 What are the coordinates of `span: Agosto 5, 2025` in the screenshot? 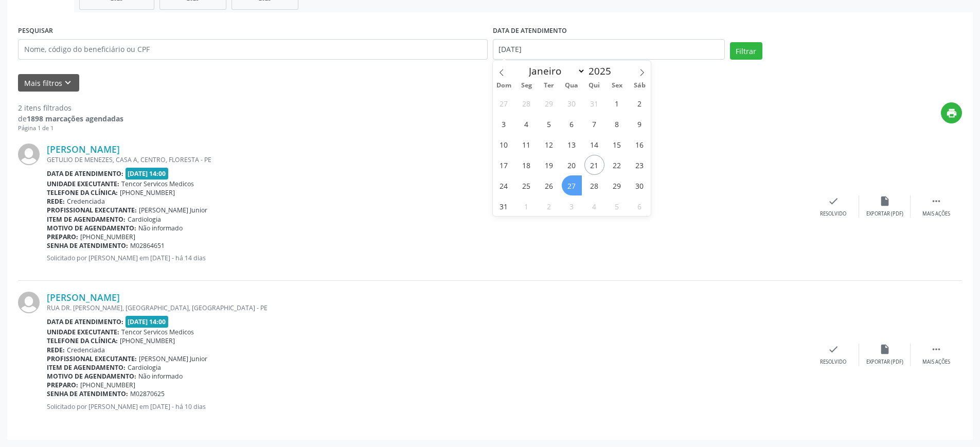 It's located at (549, 123).